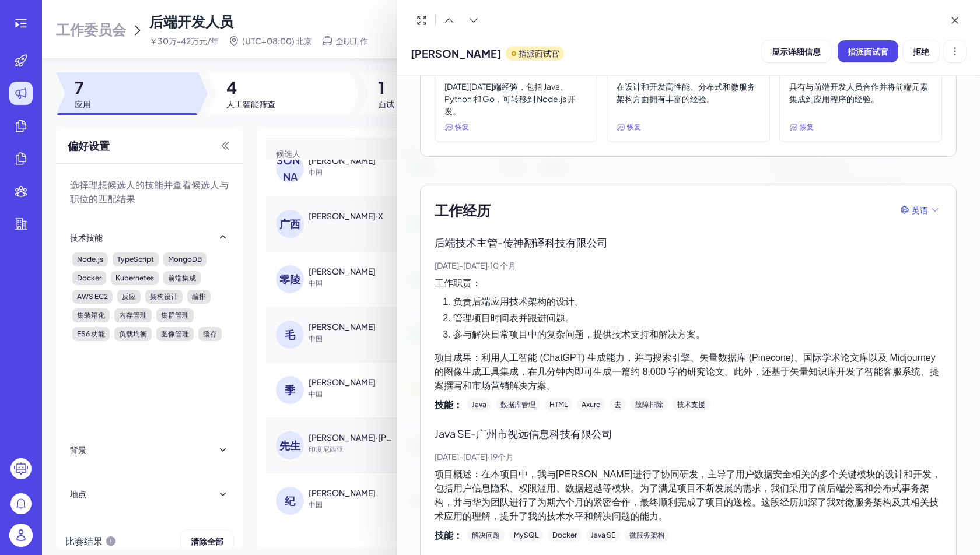 The height and width of the screenshot is (555, 980). What do you see at coordinates (458, 283) in the screenshot?
I see `font: 工作职责：` at bounding box center [458, 283].